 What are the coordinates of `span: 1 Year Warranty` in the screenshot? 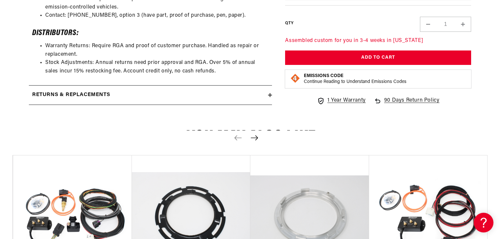 It's located at (346, 101).